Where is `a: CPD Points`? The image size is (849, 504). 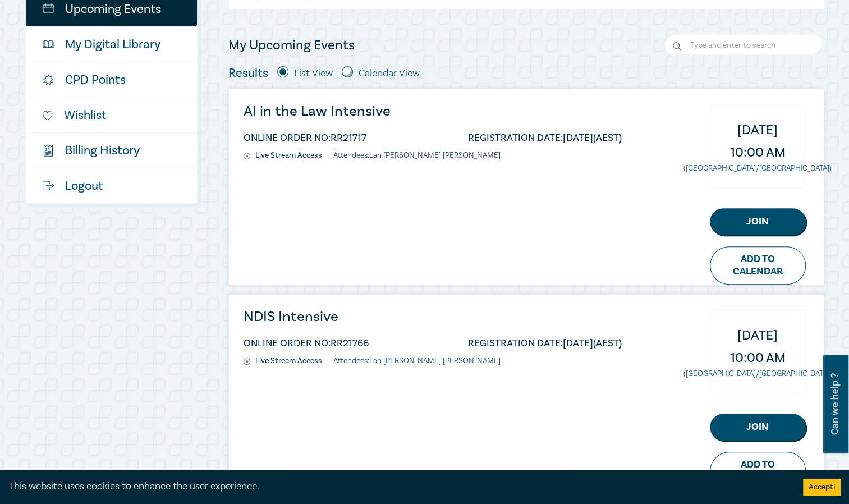 a: CPD Points is located at coordinates (111, 80).